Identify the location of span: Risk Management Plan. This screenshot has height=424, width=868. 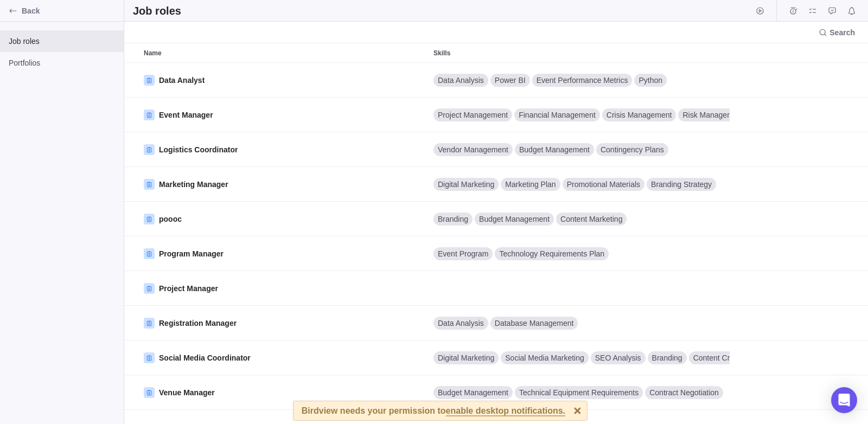
(721, 115).